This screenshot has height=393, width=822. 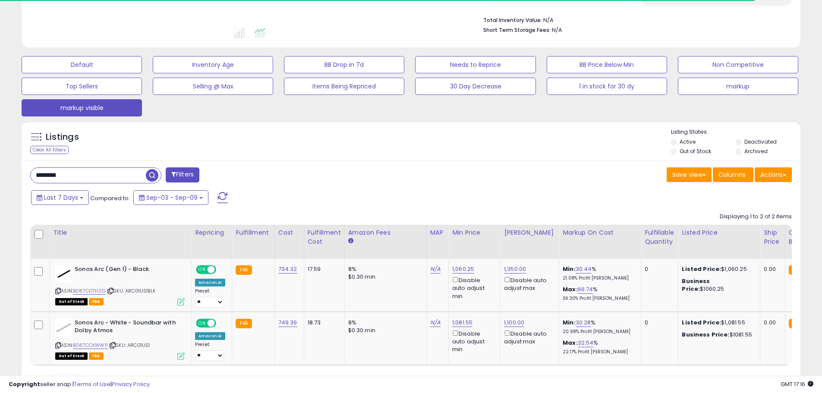 What do you see at coordinates (717, 285) in the screenshot?
I see `div: $1060.25` at bounding box center [717, 285].